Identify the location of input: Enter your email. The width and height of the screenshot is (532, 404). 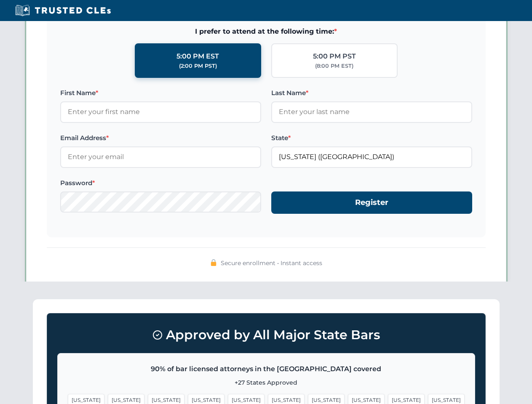
(161, 157).